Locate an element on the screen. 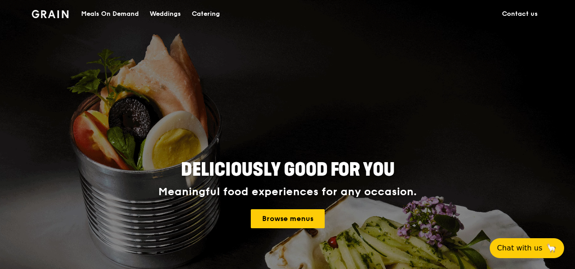 The height and width of the screenshot is (269, 575). button: Chat with us🦙 is located at coordinates (527, 248).